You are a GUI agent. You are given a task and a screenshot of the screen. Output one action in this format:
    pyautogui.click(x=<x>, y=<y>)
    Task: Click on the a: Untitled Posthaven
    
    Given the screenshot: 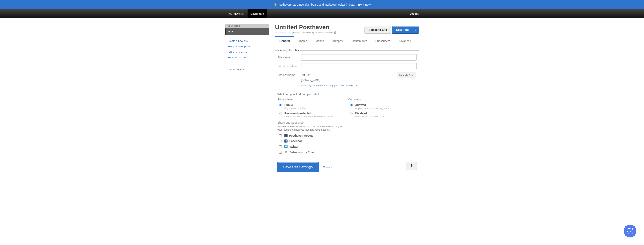 What is the action you would take?
    pyautogui.click(x=302, y=27)
    